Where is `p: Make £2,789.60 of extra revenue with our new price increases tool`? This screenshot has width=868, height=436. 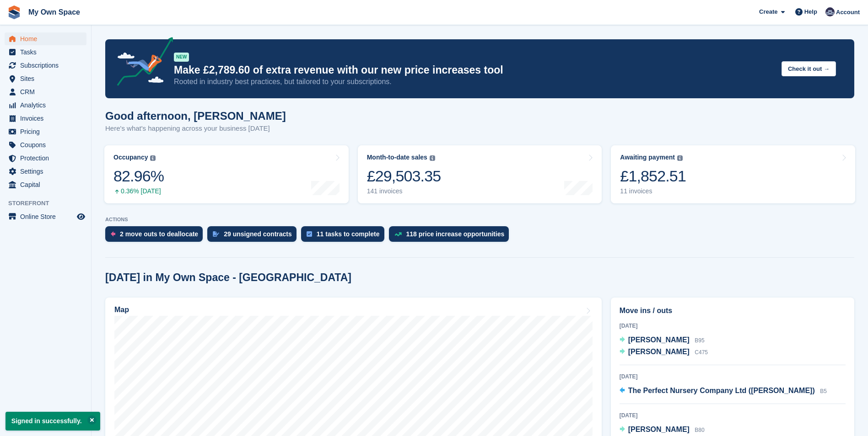
p: Make £2,789.60 of extra revenue with our new price increases tool is located at coordinates (474, 70).